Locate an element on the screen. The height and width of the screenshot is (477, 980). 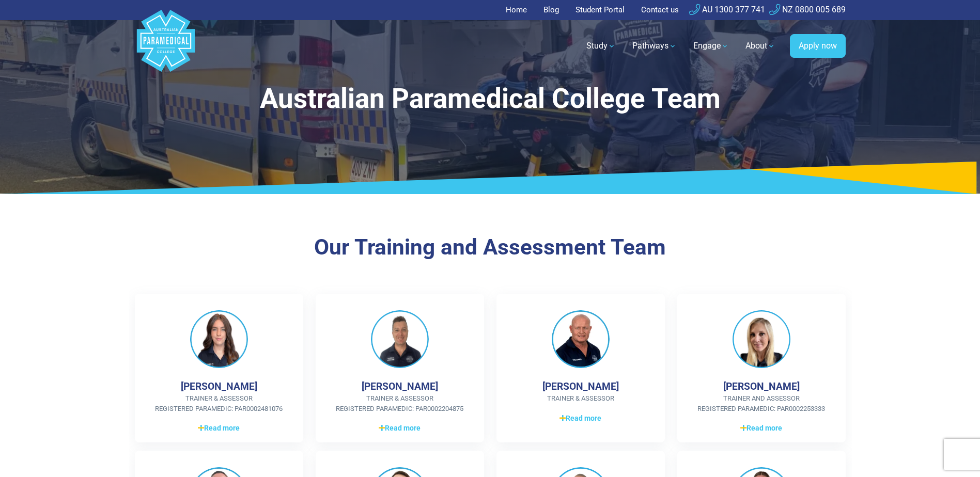
h1: Australian Paramedical College Team is located at coordinates (490, 98).